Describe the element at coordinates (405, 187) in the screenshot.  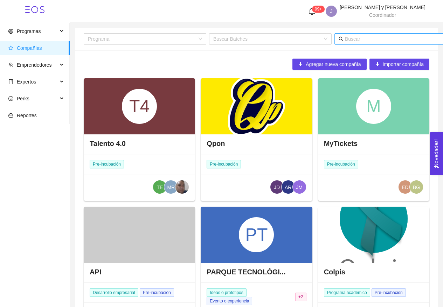
I see `span: ED` at that location.